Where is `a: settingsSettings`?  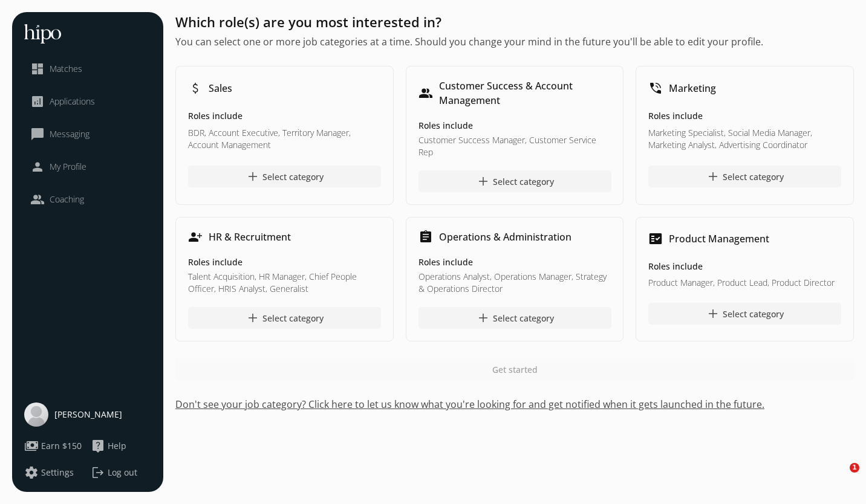 a: settingsSettings is located at coordinates (55, 473).